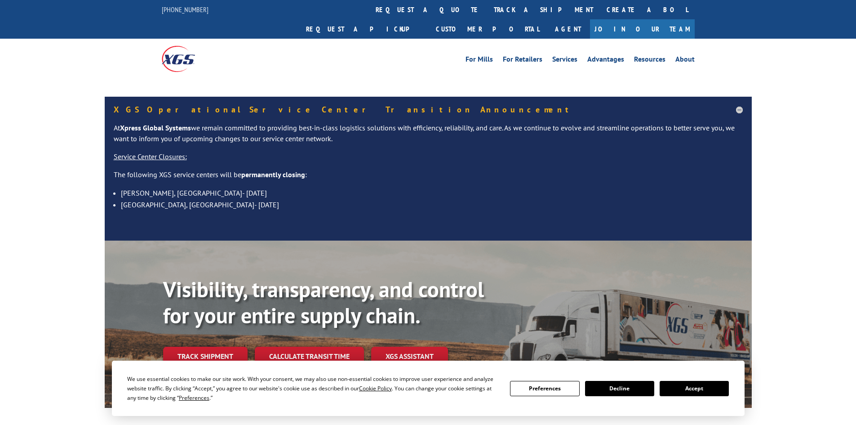 This screenshot has height=425, width=856. Describe the element at coordinates (273, 174) in the screenshot. I see `strong: permanently closing` at that location.